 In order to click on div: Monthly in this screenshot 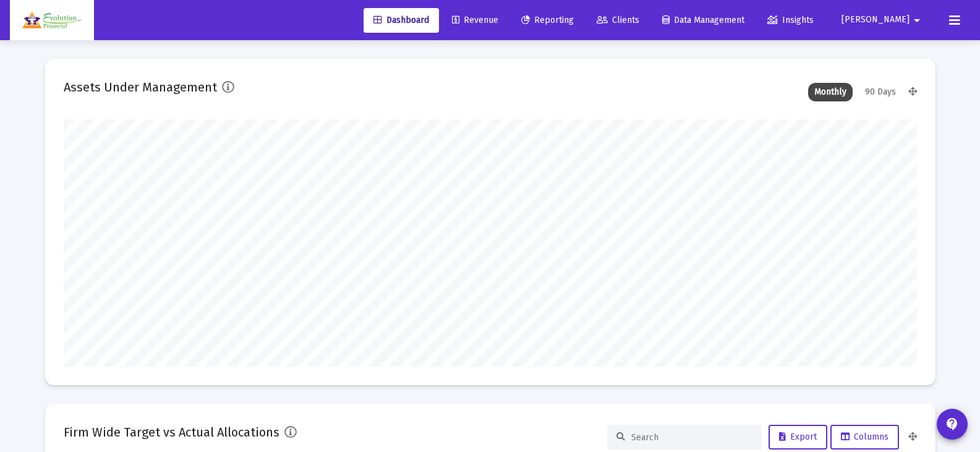, I will do `click(831, 92)`.